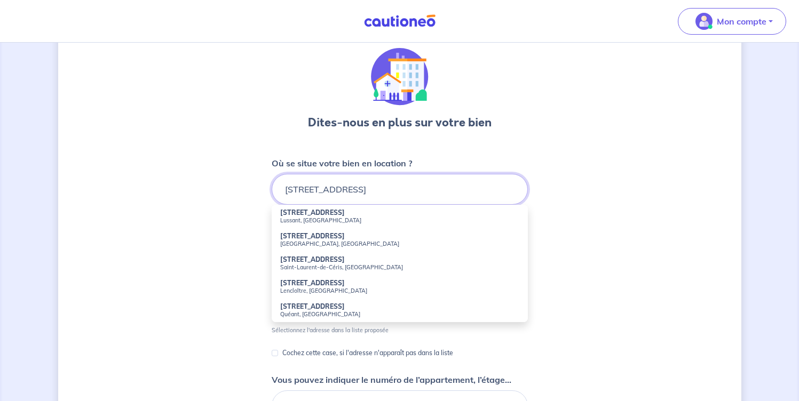  I want to click on p: Cochez cette case, si l'adresse n'apparaît pas dans la liste, so click(368, 353).